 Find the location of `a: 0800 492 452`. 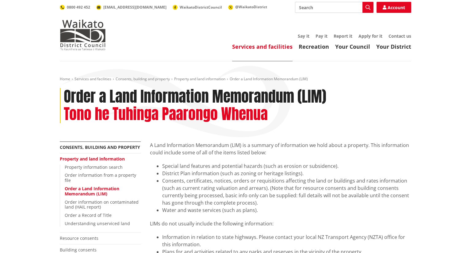

a: 0800 492 452 is located at coordinates (75, 7).